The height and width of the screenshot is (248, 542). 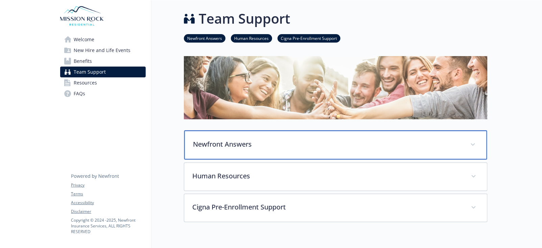 What do you see at coordinates (79, 94) in the screenshot?
I see `span: FAQs` at bounding box center [79, 94].